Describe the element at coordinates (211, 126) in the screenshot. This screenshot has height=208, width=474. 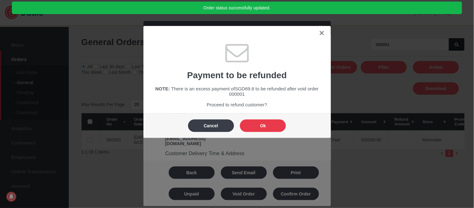
I see `button: Cancel` at that location.